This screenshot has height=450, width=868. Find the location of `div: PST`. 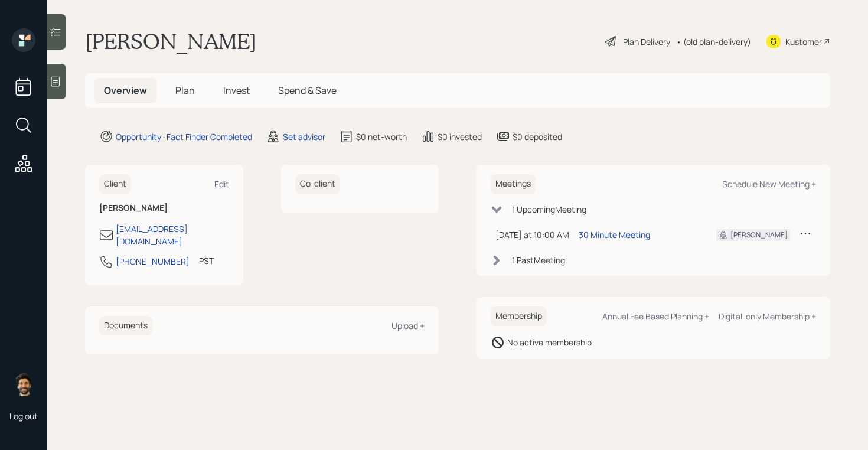

div: PST is located at coordinates (206, 260).